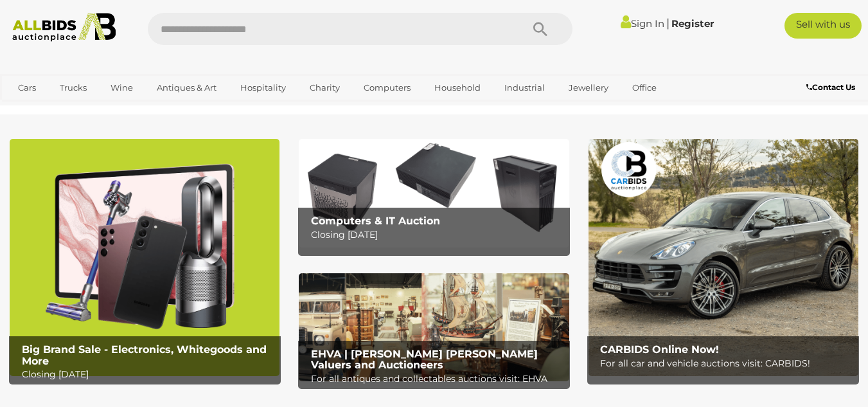 This screenshot has width=868, height=407. I want to click on a: Cars, so click(27, 87).